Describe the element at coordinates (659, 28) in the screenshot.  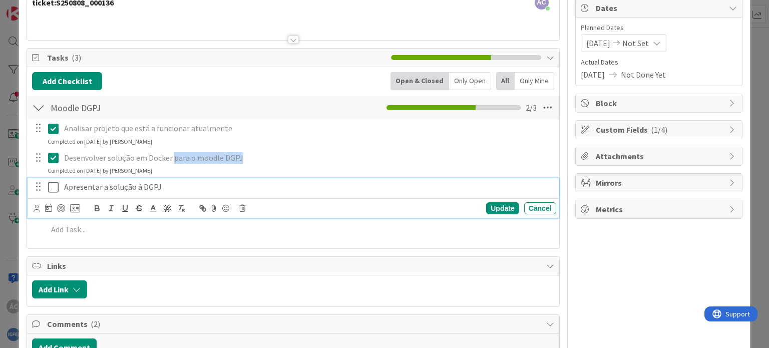
I see `span: Planned Dates` at that location.